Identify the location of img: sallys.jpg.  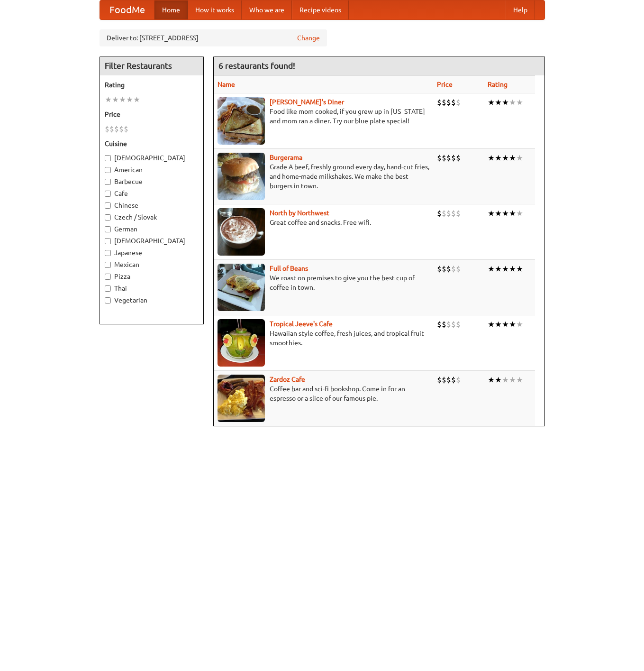
(241, 121).